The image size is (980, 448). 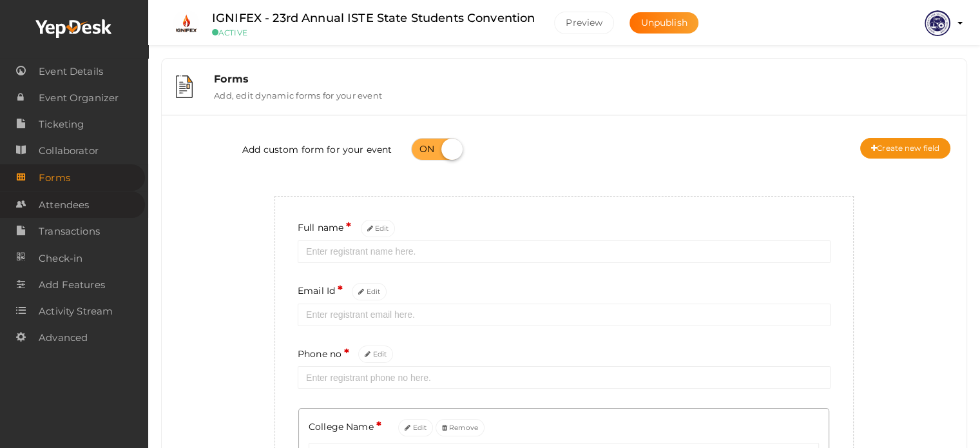 I want to click on a: Forms Add, edit dynamic forms for your event, so click(x=564, y=97).